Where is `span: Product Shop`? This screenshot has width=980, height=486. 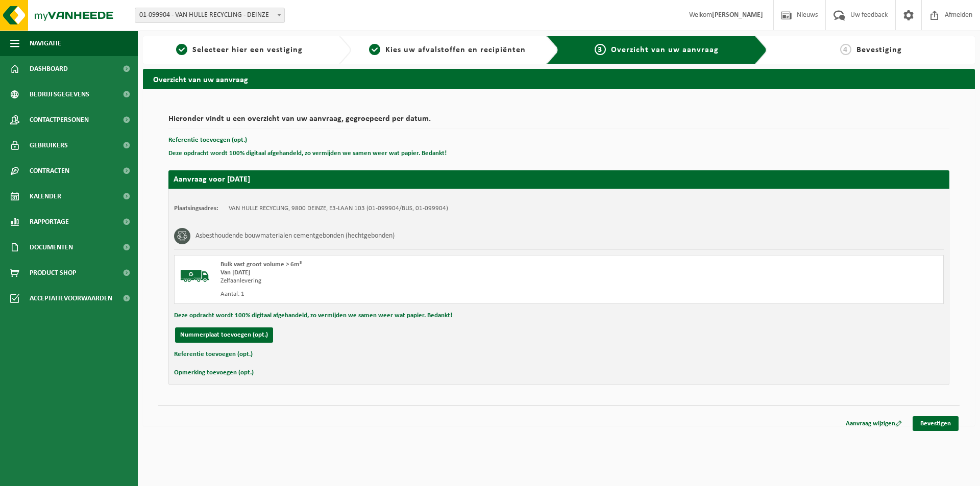
span: Product Shop is located at coordinates (53, 273).